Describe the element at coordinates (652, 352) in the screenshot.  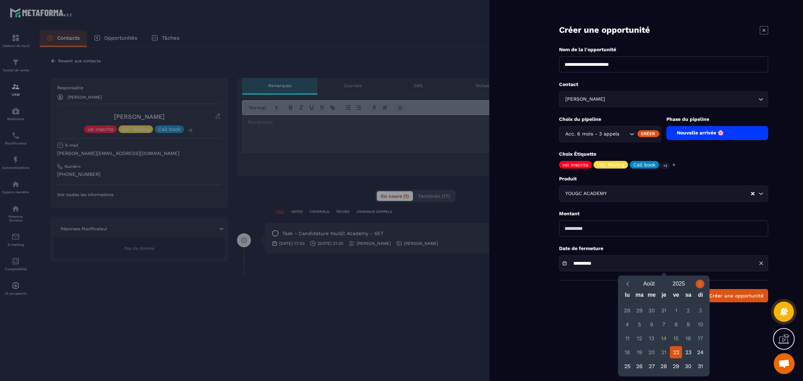
I see `div: 20` at that location.